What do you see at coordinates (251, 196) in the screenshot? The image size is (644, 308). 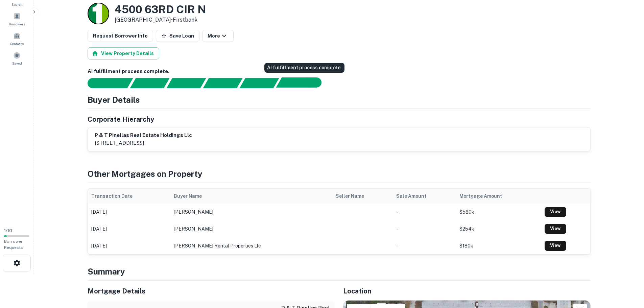 I see `th: Buyer Name` at bounding box center [251, 196].